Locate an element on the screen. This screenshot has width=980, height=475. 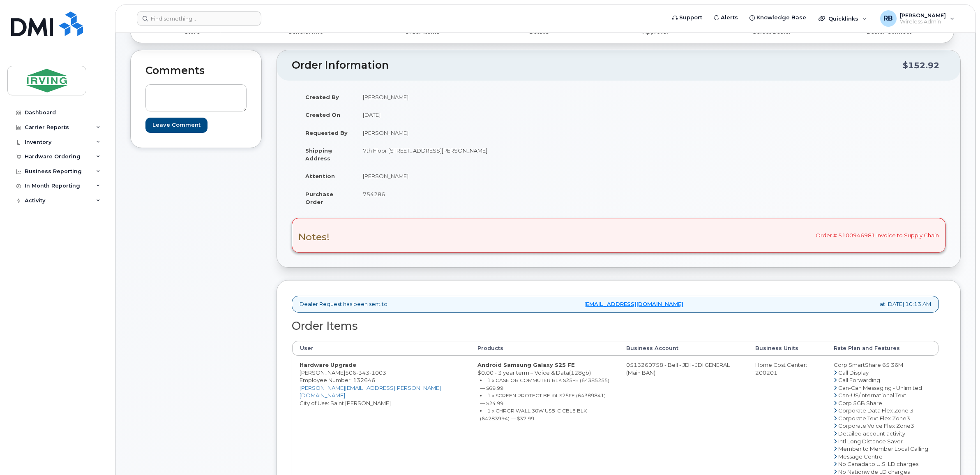
strong: Android Samsung Galaxy S25 FE is located at coordinates (526, 365).